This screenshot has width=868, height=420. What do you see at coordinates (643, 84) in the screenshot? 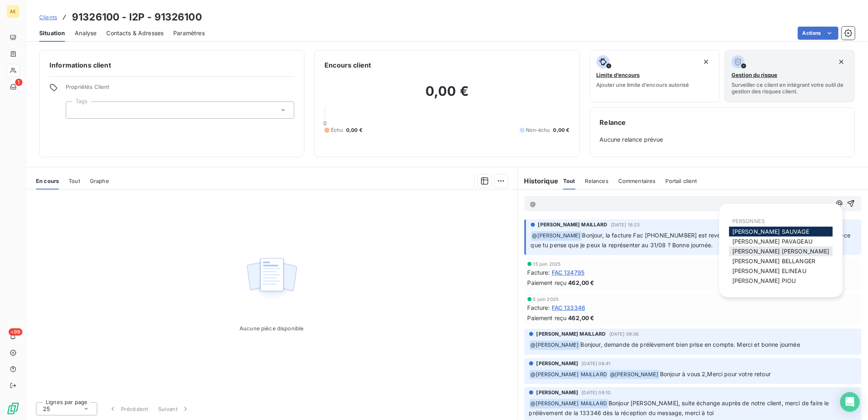
I see `span: Ajouter une limite d’encours autorisé` at bounding box center [643, 84].